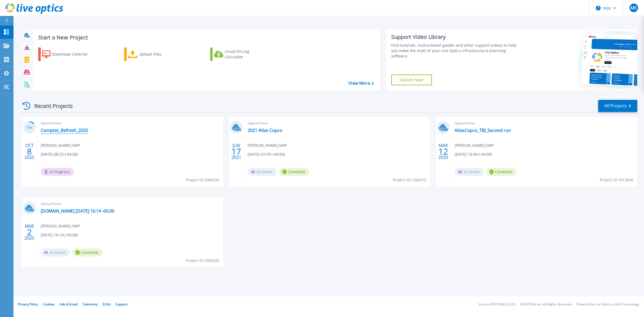  What do you see at coordinates (240, 54) in the screenshot?
I see `a: Cloud Pricing Calculator` at bounding box center [240, 54].